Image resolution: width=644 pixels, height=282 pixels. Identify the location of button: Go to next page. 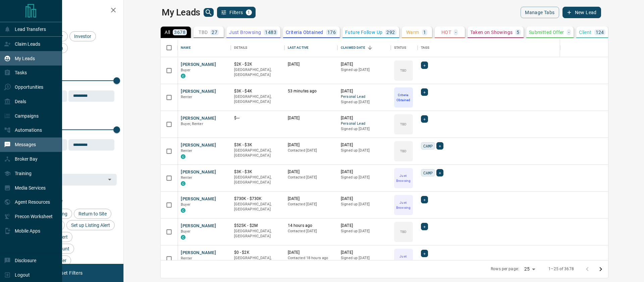
(601, 269).